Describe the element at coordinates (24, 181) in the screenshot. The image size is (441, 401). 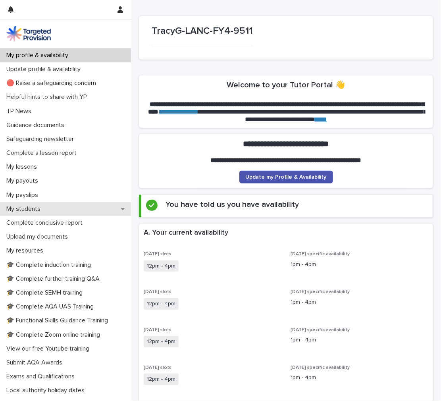
I see `p: My payouts` at that location.